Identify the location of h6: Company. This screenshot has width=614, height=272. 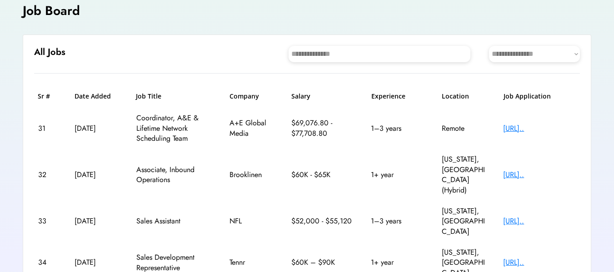
(252, 96).